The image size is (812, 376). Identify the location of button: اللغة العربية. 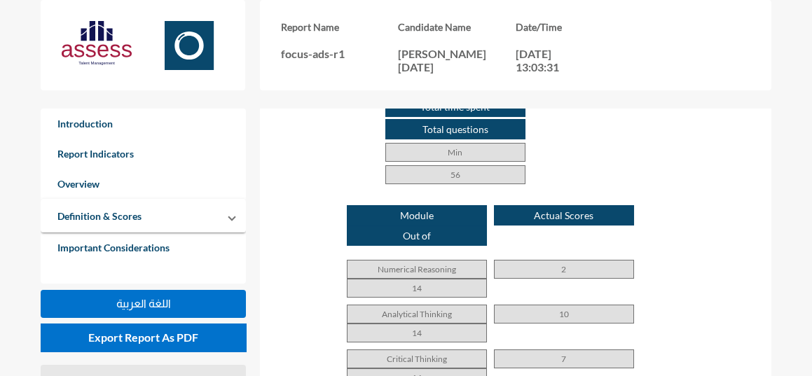
(143, 304).